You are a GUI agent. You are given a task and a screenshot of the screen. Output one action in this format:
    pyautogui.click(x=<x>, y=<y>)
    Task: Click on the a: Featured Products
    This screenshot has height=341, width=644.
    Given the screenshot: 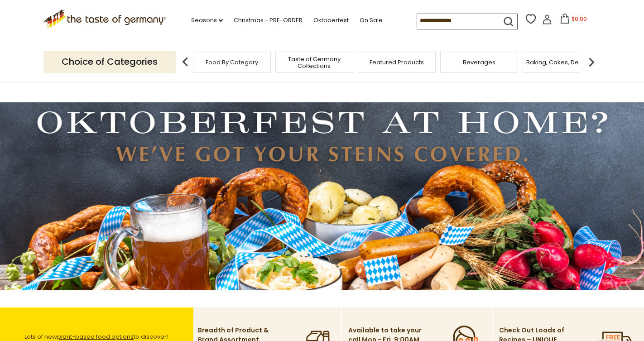 What is the action you would take?
    pyautogui.click(x=397, y=62)
    